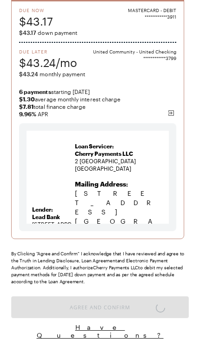  Describe the element at coordinates (100, 307) in the screenshot. I see `button: Agree and Confirm` at that location.